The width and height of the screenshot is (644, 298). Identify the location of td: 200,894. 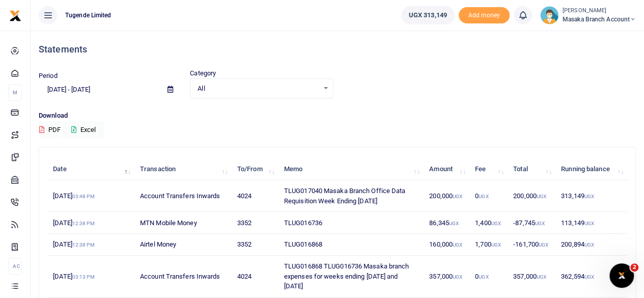
(592, 244).